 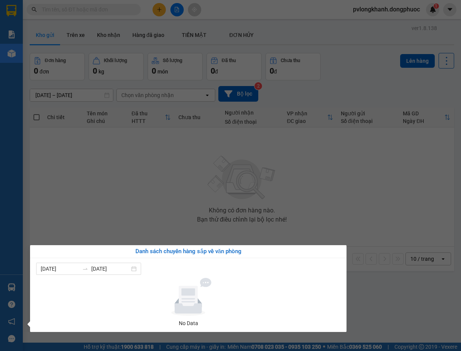 I want to click on input: Từ ngày, so click(x=60, y=268).